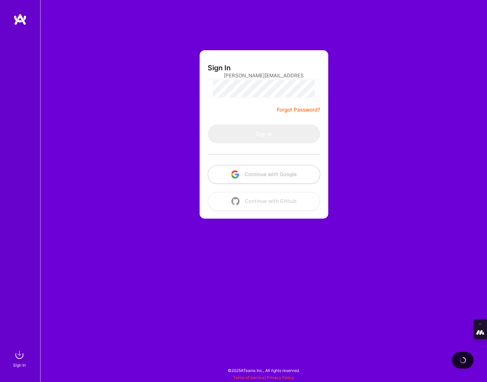 The height and width of the screenshot is (382, 487). Describe the element at coordinates (249, 377) in the screenshot. I see `a: Terms of Service` at that location.